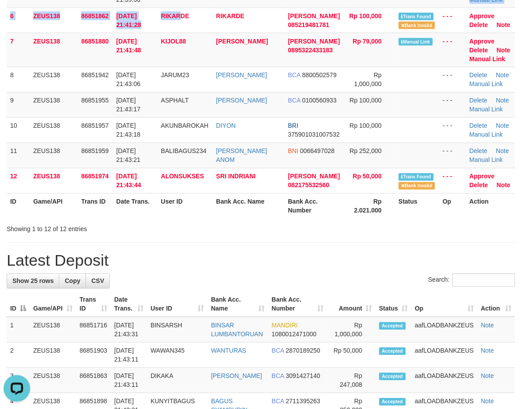 The height and width of the screenshot is (409, 522). What do you see at coordinates (175, 16) in the screenshot?
I see `span: RIKARDE` at bounding box center [175, 16].